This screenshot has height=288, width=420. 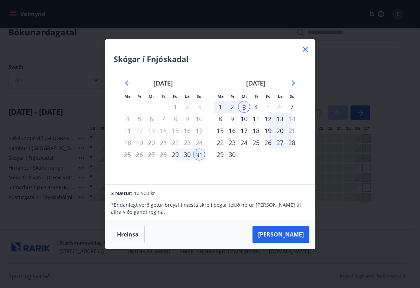 I want to click on td: Choose föstudagur, 12. september 2025 as your check-in date. It’s available., so click(x=268, y=119).